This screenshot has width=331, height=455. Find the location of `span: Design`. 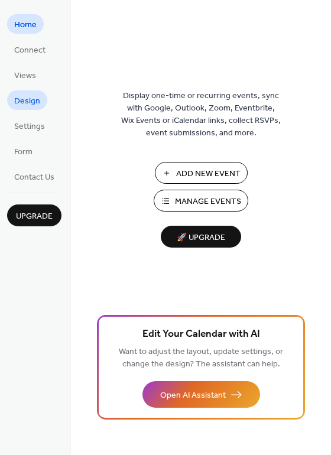

span: Design is located at coordinates (27, 101).